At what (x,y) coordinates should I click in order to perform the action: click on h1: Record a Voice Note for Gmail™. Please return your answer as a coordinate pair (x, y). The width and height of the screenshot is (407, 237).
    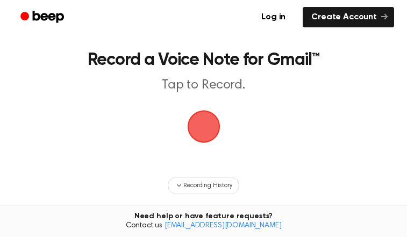
    Looking at the image, I should click on (203, 60).